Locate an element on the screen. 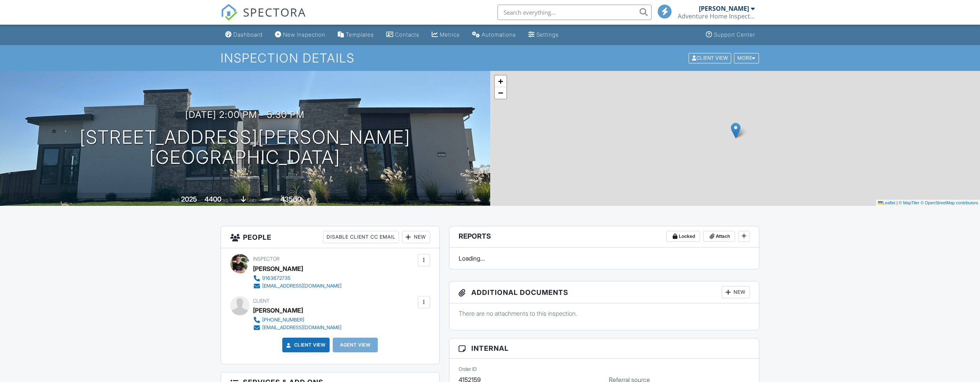  p: There are no attachments to this inspection. is located at coordinates (605, 313).